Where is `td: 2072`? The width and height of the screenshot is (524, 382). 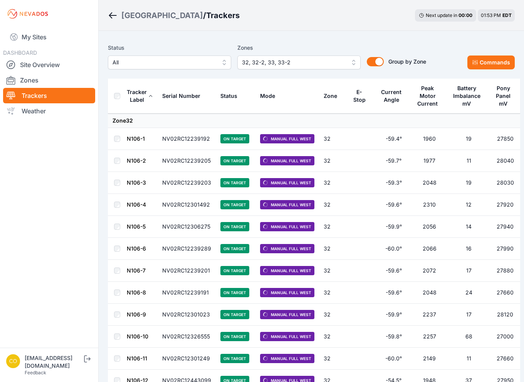 td: 2072 is located at coordinates (430, 271).